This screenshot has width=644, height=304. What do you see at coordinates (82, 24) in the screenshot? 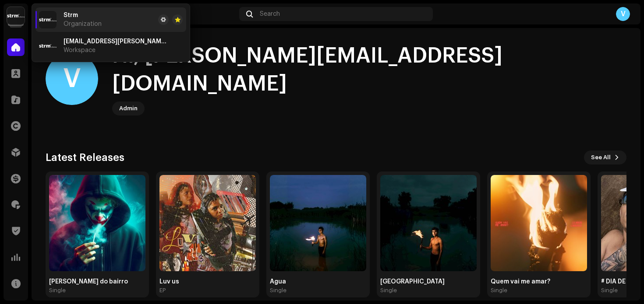
I see `span: Organization` at bounding box center [82, 24].